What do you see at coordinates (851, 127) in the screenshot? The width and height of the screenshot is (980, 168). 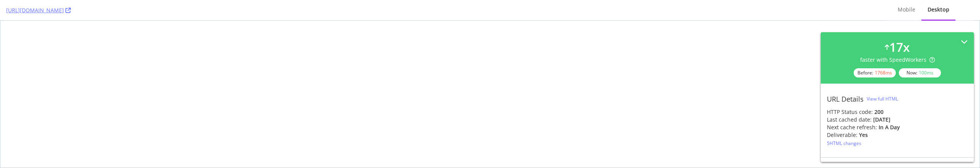 I see `div: Next cache refresh:` at bounding box center [851, 127].